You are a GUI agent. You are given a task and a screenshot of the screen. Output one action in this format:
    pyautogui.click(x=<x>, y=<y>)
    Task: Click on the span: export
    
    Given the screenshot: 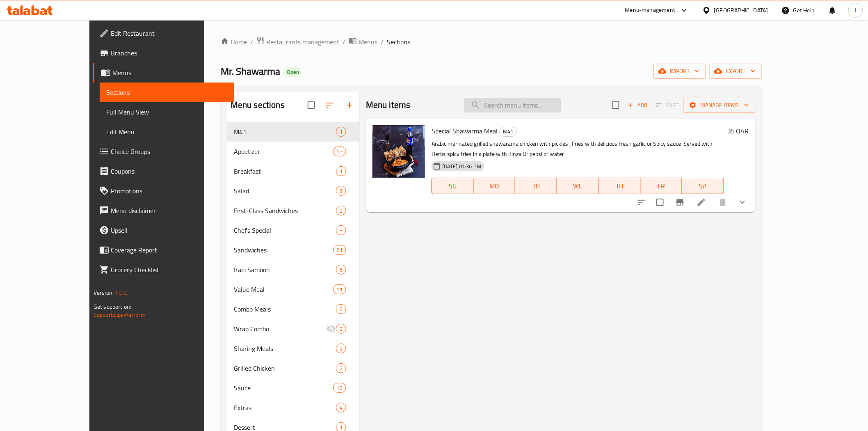 What is the action you would take?
    pyautogui.click(x=736, y=71)
    